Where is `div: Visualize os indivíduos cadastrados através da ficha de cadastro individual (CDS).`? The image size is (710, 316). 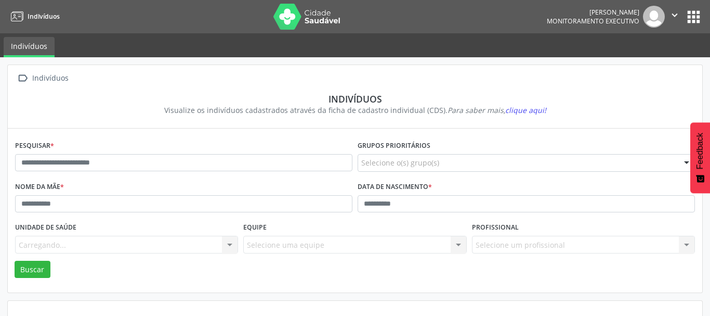 div: Visualize os indivíduos cadastrados através da ficha de cadastro individual (CDS). is located at coordinates (355, 110).